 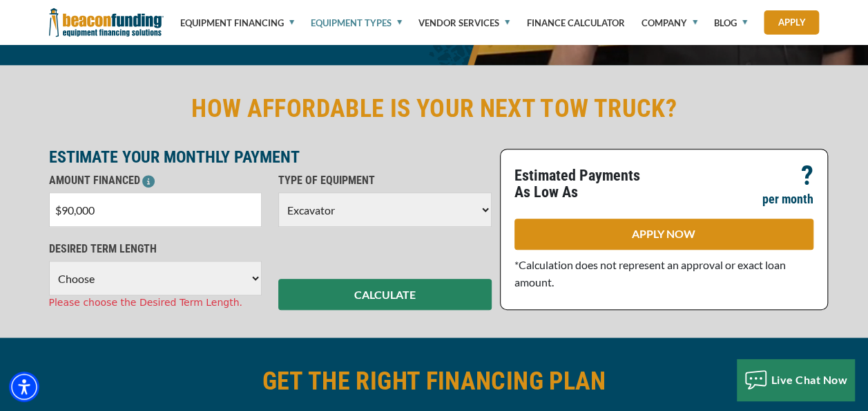 What do you see at coordinates (663, 234) in the screenshot?
I see `a: APPLY NOW` at bounding box center [663, 234].